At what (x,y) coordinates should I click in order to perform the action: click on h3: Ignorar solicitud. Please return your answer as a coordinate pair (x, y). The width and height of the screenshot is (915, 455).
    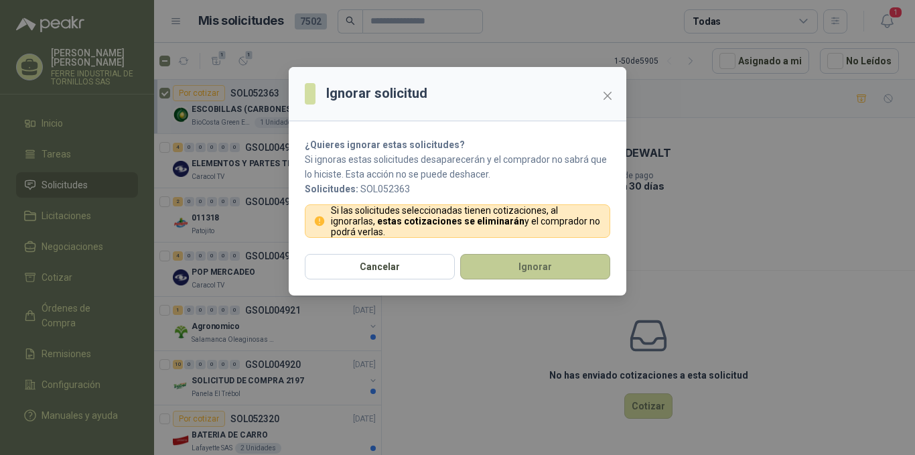
    Looking at the image, I should click on (377, 93).